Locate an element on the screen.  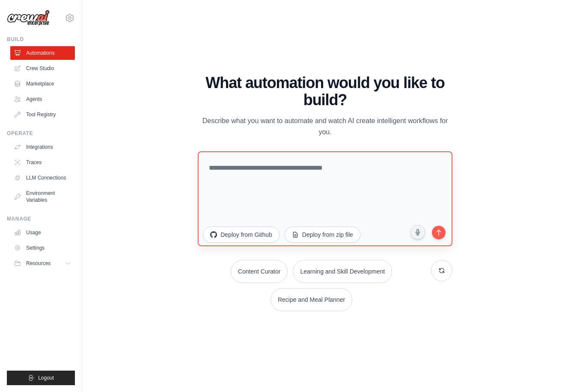
div: Widget de chat is located at coordinates (546, 372).